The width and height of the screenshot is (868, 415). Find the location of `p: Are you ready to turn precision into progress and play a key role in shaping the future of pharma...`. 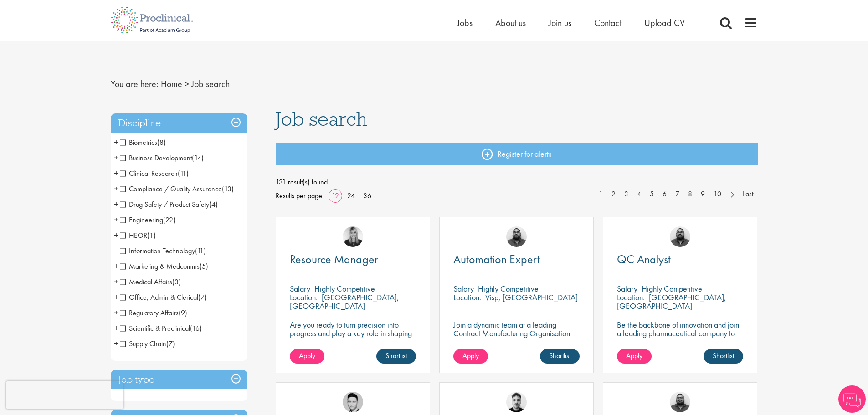

p: Are you ready to turn precision into progress and play a key role in shaping the future of pharma... is located at coordinates (353, 333).